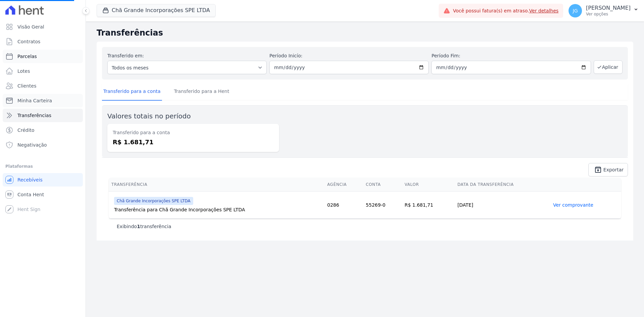 The height and width of the screenshot is (317, 644). I want to click on a: Minha Carteira, so click(43, 101).